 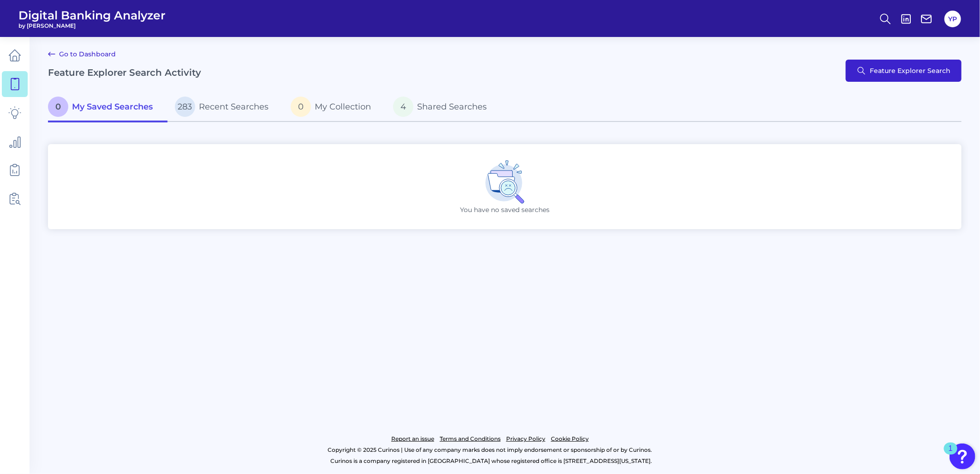 What do you see at coordinates (343, 106) in the screenshot?
I see `span: My Collection` at bounding box center [343, 106].